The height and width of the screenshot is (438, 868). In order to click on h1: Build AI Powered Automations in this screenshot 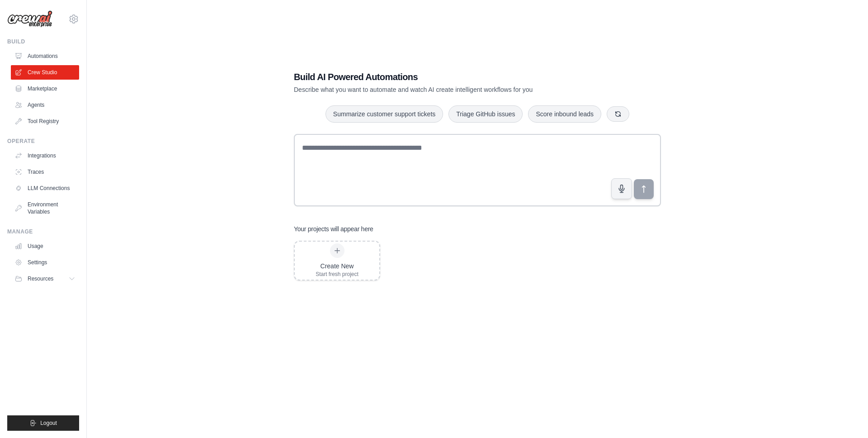, I will do `click(446, 77)`.